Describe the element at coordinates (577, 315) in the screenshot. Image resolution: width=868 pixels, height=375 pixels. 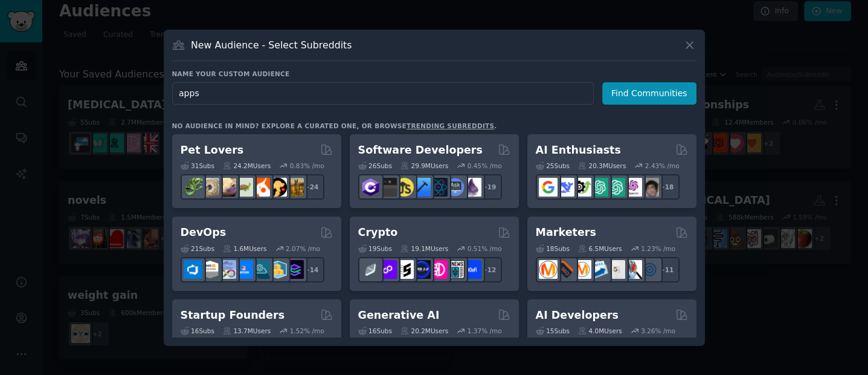
I see `h2: AI Developers` at that location.